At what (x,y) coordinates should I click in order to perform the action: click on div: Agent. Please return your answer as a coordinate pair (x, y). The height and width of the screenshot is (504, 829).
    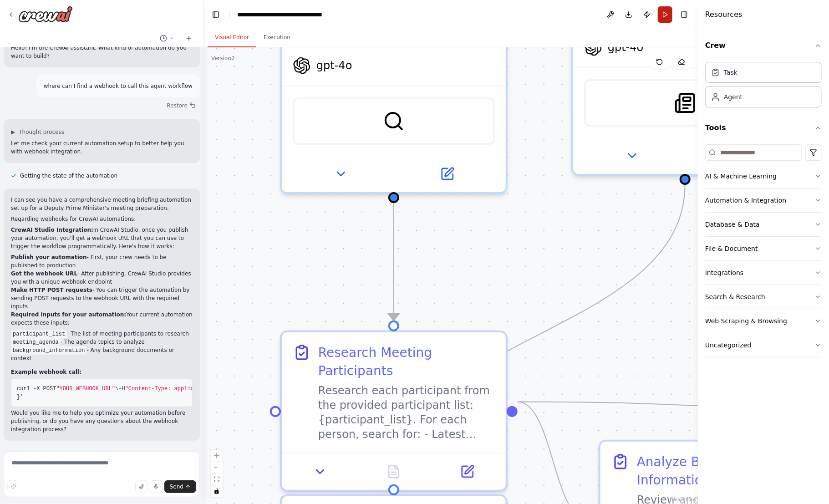
    Looking at the image, I should click on (733, 97).